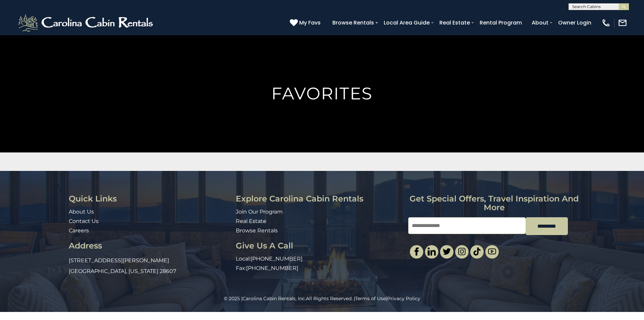 This screenshot has height=320, width=644. I want to click on h3: Explore Carolina Cabin Rentals, so click(319, 198).